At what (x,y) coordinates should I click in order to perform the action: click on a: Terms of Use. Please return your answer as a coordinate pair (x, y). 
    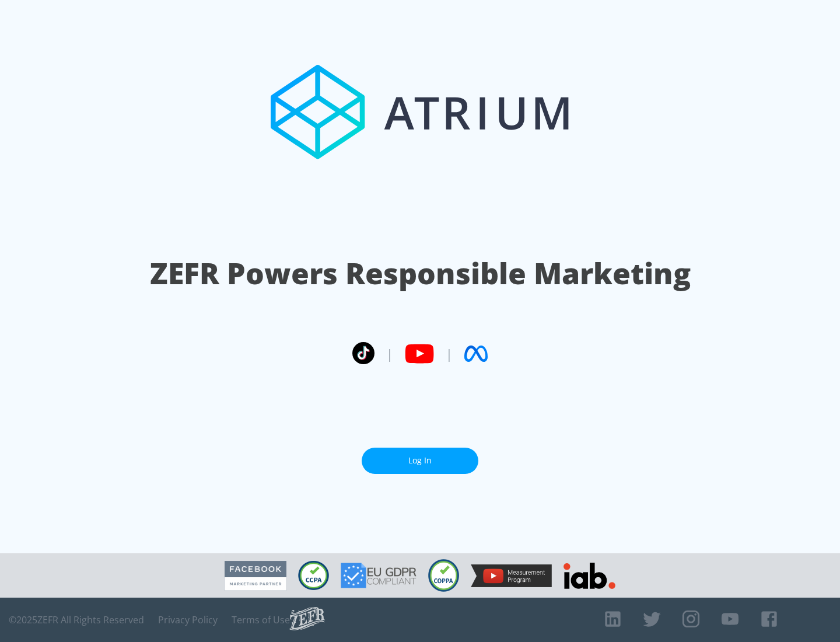
    Looking at the image, I should click on (261, 620).